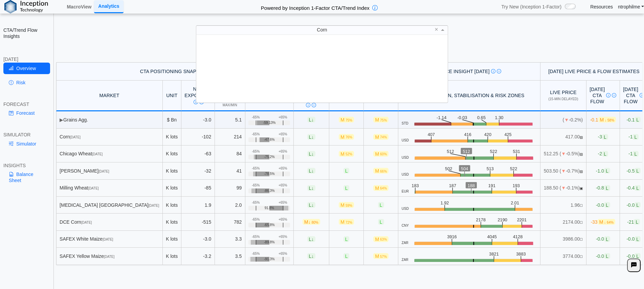  What do you see at coordinates (603, 171) in the screenshot?
I see `span: -1.0` at bounding box center [603, 171].